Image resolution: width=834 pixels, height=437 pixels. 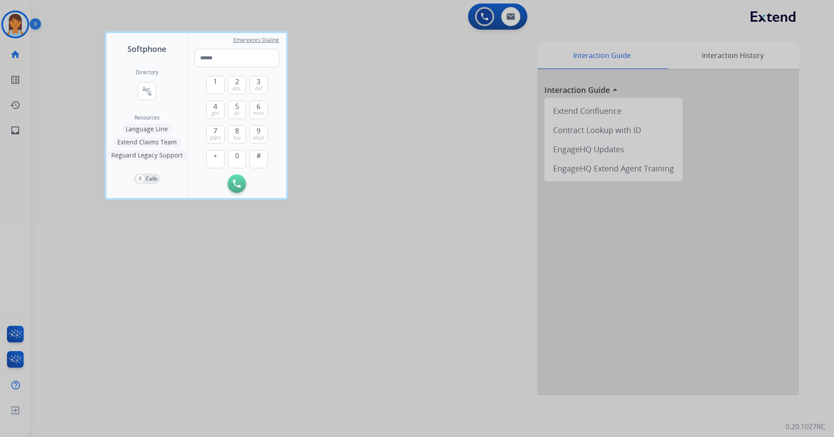 What do you see at coordinates (215, 131) in the screenshot?
I see `span: 7` at bounding box center [215, 131].